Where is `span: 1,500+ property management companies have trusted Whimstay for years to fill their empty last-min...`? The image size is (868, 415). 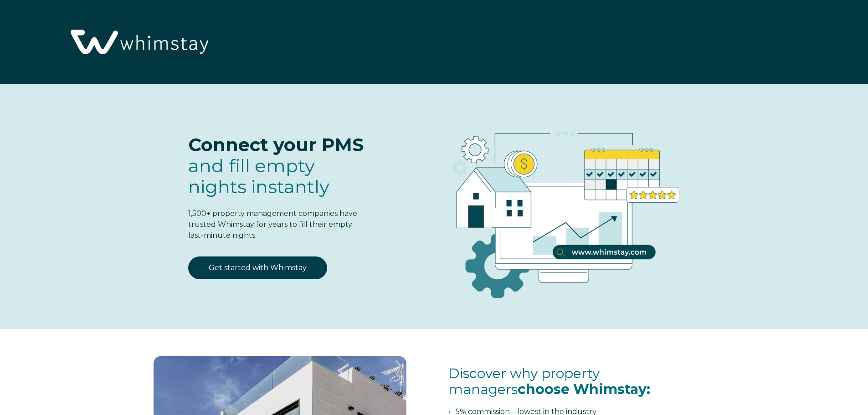 span: 1,500+ property management companies have trusted Whimstay for years to fill their empty last-min... is located at coordinates (273, 224).